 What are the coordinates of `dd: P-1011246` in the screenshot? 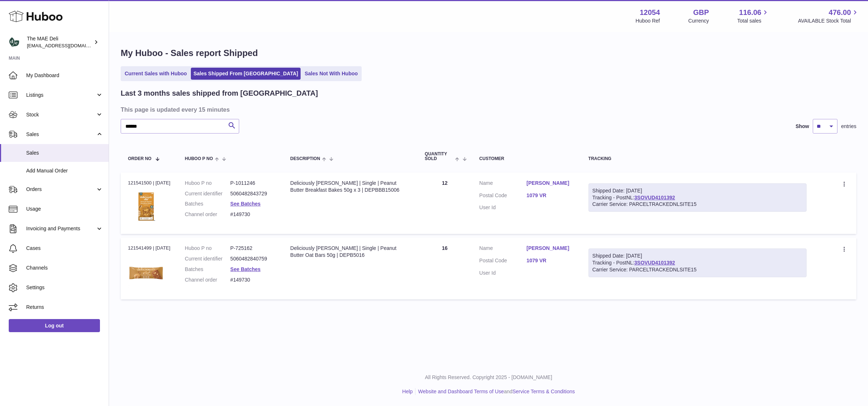 It's located at (253, 183).